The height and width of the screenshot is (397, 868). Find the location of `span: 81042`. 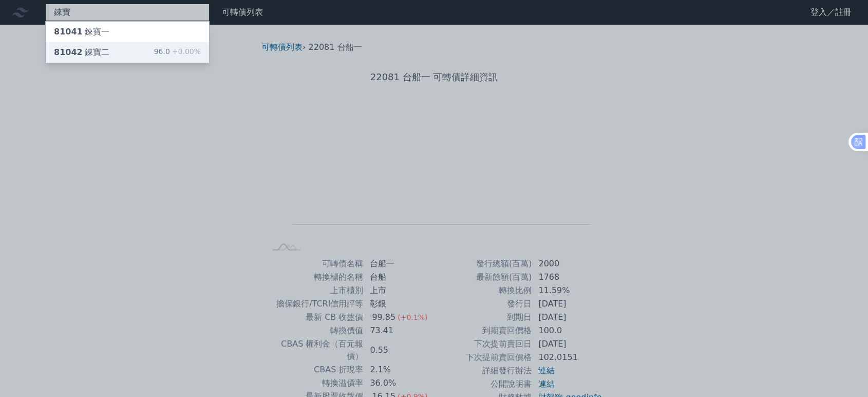

span: 81042 is located at coordinates (69, 52).